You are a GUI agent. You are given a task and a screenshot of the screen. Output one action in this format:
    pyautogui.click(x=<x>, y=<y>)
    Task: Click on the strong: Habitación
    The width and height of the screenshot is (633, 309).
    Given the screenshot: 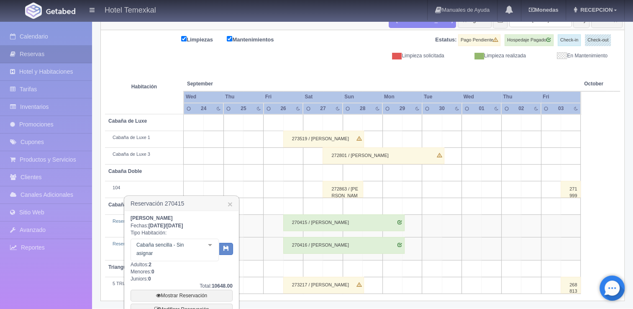 What is the action you would take?
    pyautogui.click(x=144, y=87)
    